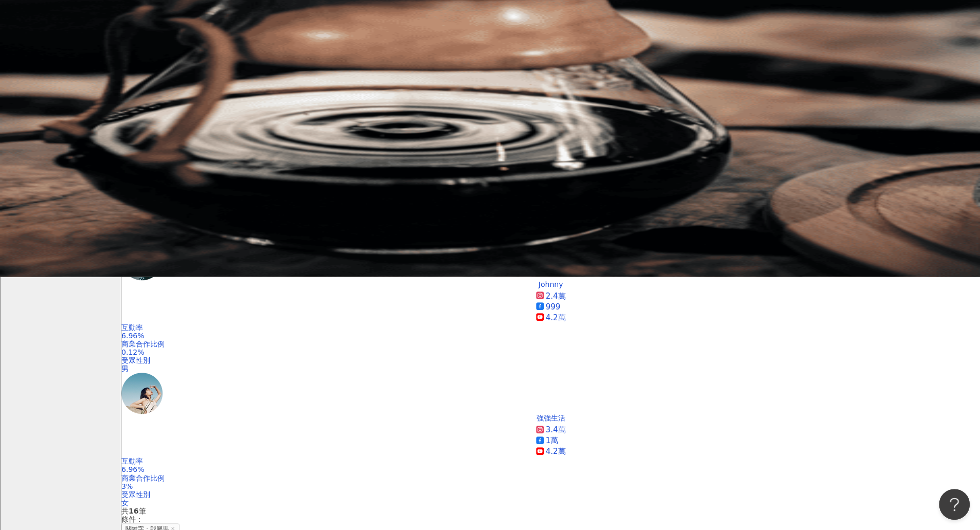  Describe the element at coordinates (553, 307) in the screenshot. I see `div: 999` at that location.